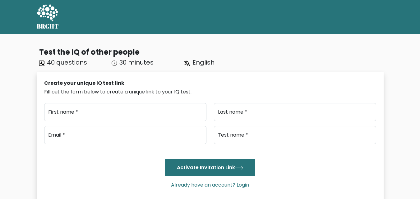  Describe the element at coordinates (48, 26) in the screenshot. I see `h5: BRGHT` at that location.